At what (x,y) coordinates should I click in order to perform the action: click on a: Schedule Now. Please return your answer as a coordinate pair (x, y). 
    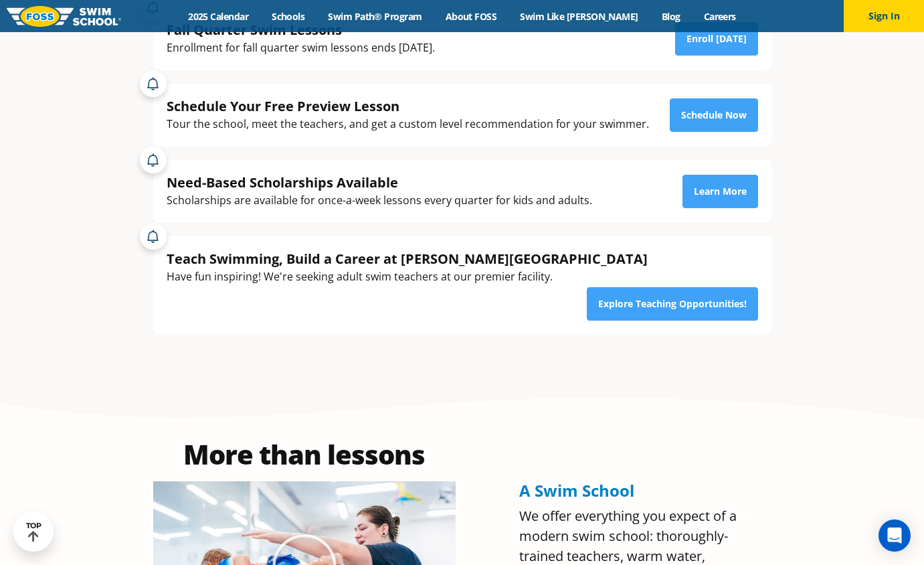
    Looking at the image, I should click on (714, 115).